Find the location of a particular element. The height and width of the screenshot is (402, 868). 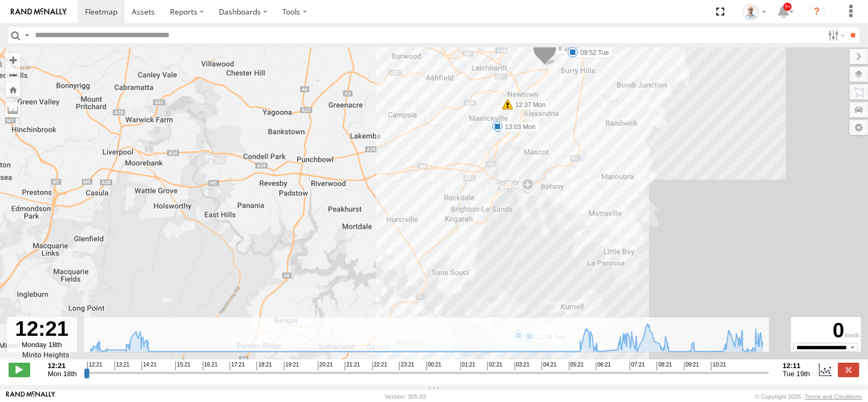

span: 12:21 is located at coordinates (95, 366).